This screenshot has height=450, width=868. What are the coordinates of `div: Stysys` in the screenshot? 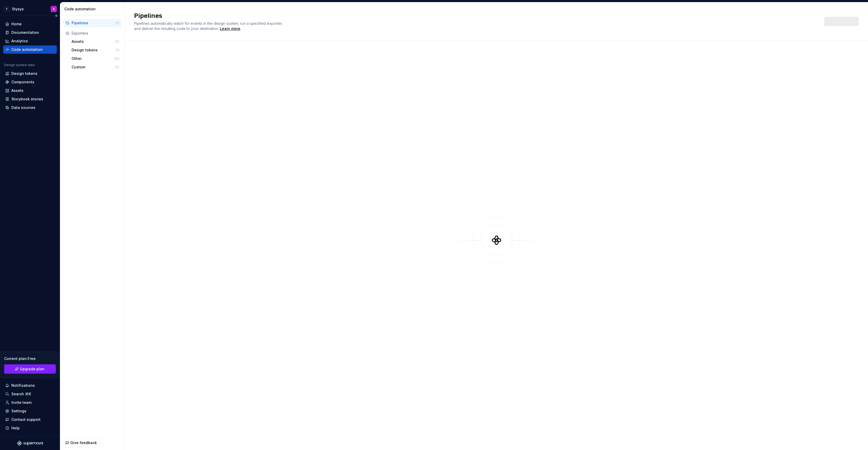 It's located at (18, 9).